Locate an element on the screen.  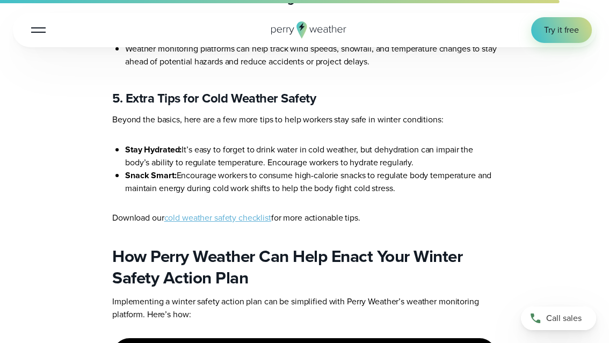
a: Call sales is located at coordinates (559, 319).